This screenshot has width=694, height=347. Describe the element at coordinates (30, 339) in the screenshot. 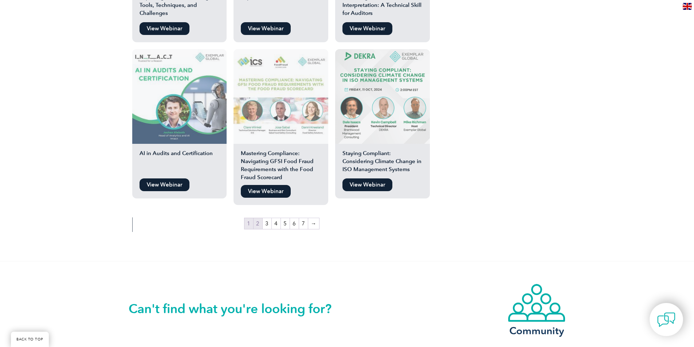

I see `a: BACK TO TOP` at that location.